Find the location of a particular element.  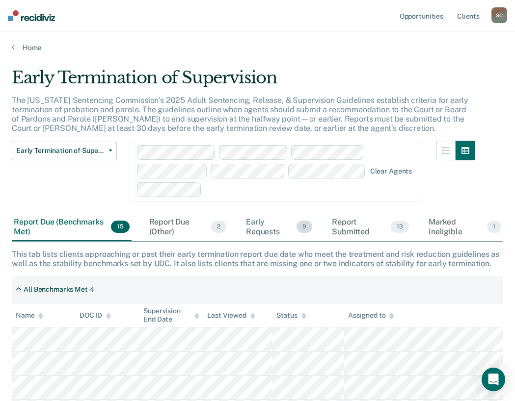

div: Assigned to is located at coordinates (371, 316).